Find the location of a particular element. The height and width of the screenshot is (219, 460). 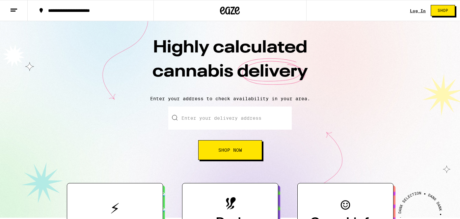

button: Shop is located at coordinates (443, 11).